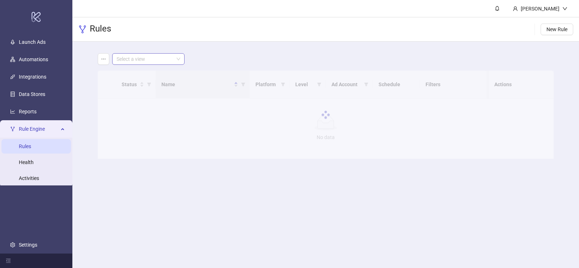 The image size is (579, 268). What do you see at coordinates (26, 162) in the screenshot?
I see `a: Health` at bounding box center [26, 162].